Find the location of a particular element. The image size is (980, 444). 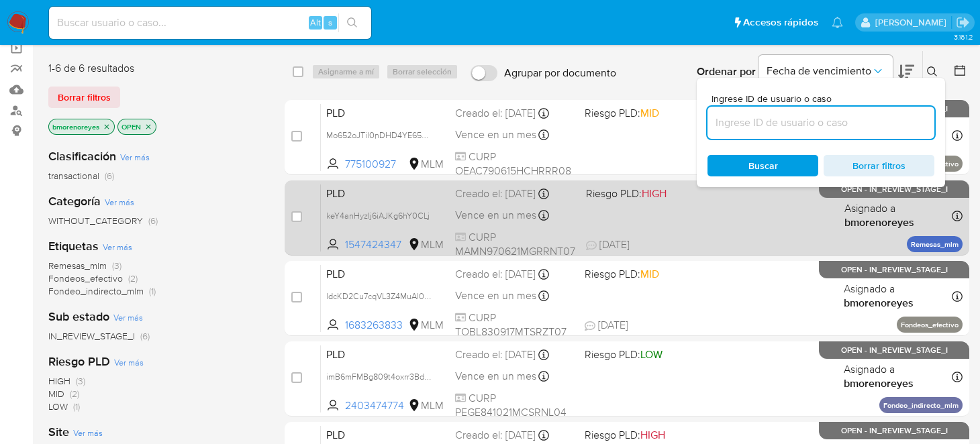

span: Accesos rápidos is located at coordinates (781, 22).